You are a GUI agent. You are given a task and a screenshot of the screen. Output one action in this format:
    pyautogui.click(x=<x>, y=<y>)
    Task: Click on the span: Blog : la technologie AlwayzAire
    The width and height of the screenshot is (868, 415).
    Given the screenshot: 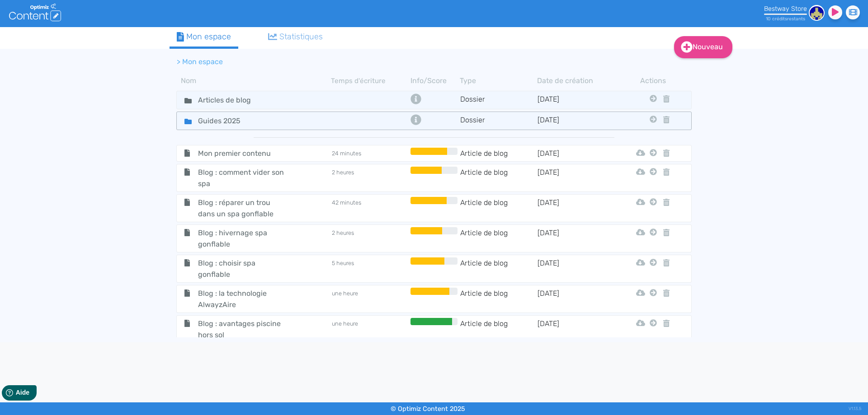 What is the action you would take?
    pyautogui.click(x=242, y=299)
    